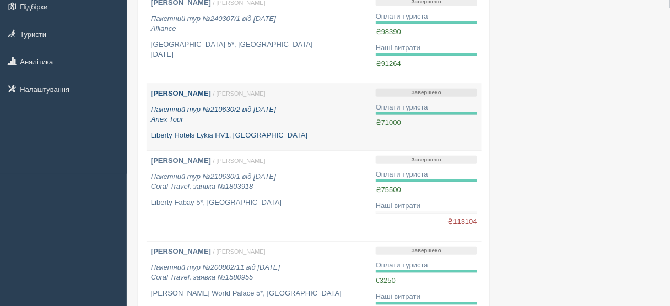  I want to click on span: ₴71000, so click(388, 122).